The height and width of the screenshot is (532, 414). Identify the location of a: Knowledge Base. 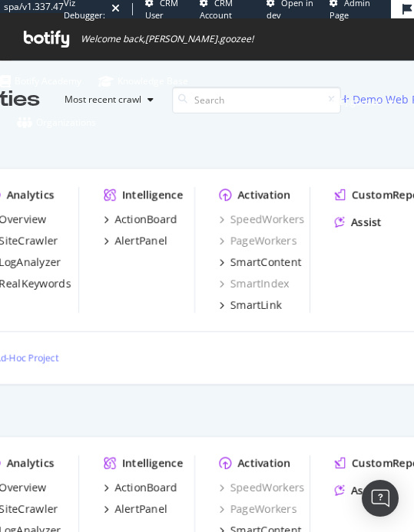
(143, 82).